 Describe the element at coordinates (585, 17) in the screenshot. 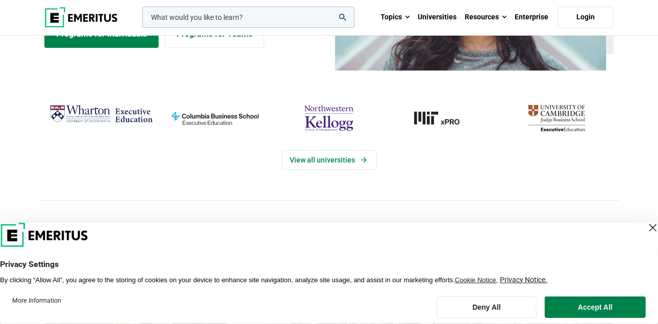

I see `a: Login` at that location.